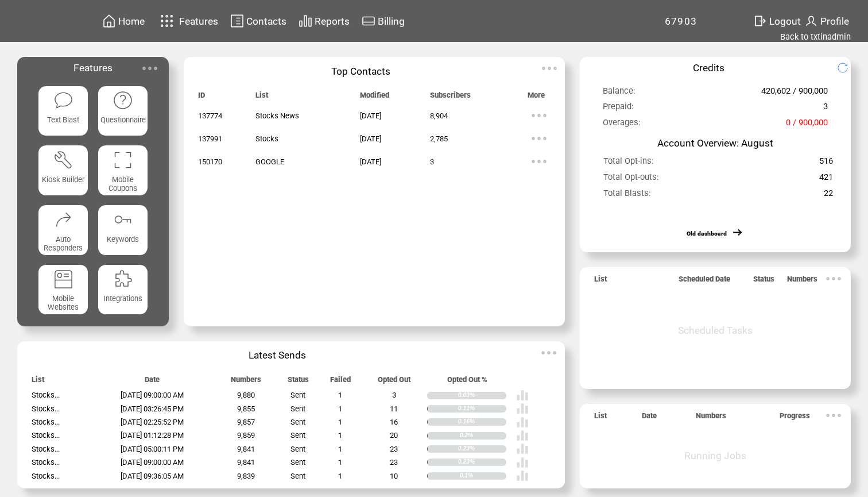 This screenshot has height=497, width=868. Describe the element at coordinates (815, 37) in the screenshot. I see `a: Back to txtinadmin` at that location.